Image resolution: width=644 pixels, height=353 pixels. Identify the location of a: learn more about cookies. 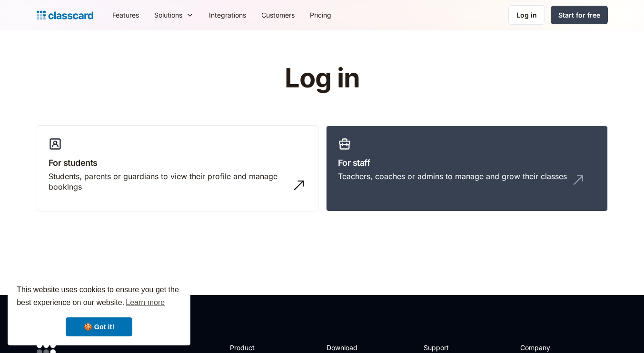
(145, 303).